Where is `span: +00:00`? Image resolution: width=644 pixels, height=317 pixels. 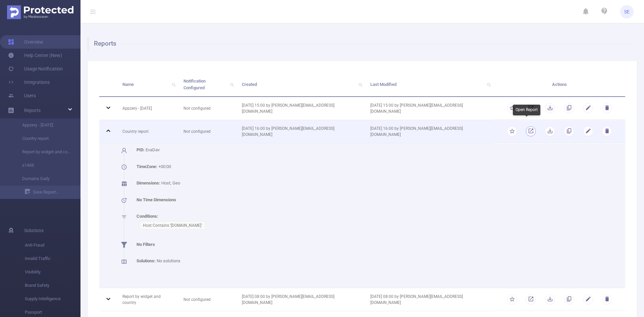
span: +00:00 is located at coordinates (153, 166).